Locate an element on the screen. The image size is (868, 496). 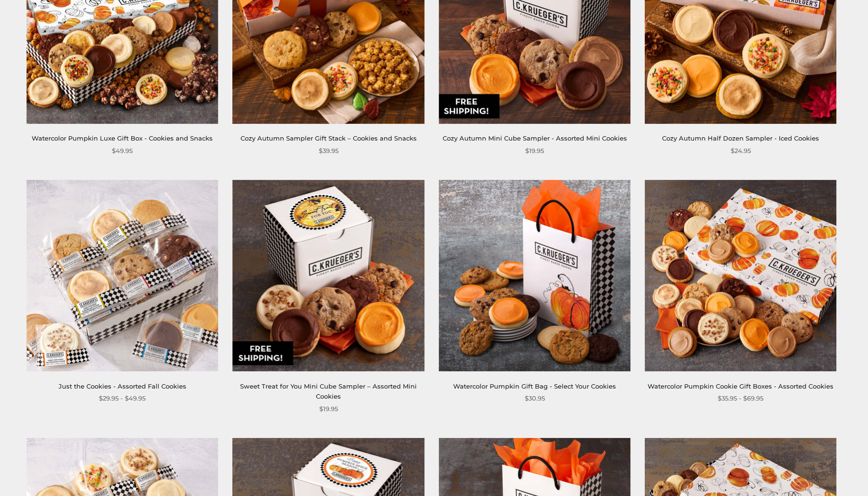
img: Just the Cookies - Assorted Fall Cookies is located at coordinates (122, 275).